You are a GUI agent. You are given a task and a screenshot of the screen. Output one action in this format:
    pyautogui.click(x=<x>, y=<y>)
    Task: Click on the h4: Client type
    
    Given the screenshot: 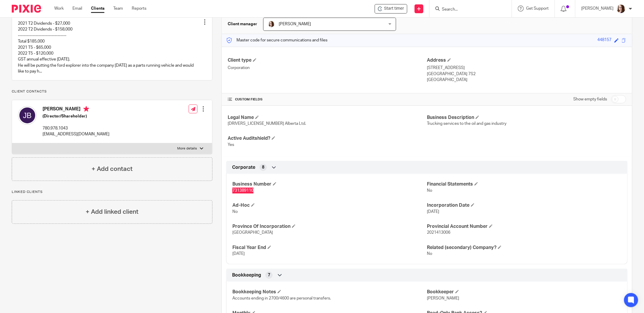 What is the action you would take?
    pyautogui.click(x=327, y=60)
    